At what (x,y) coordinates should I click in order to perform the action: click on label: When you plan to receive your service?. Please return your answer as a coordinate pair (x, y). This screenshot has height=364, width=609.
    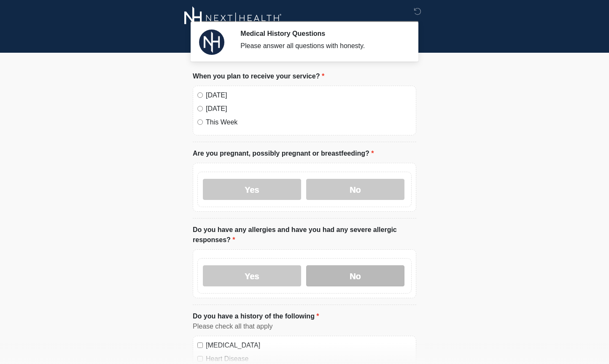
    Looking at the image, I should click on (258, 76).